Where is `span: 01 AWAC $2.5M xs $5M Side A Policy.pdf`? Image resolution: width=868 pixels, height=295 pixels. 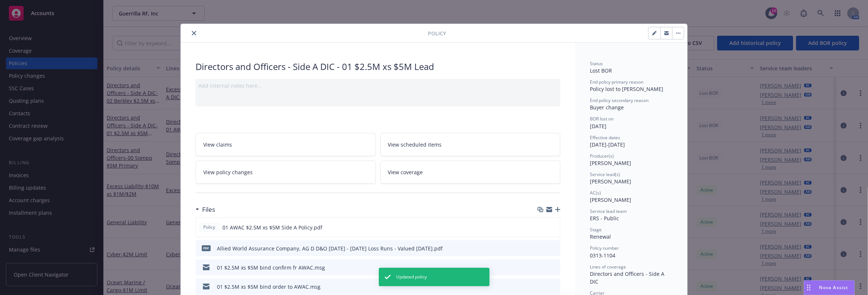
span: 01 AWAC $2.5M xs $5M Side A Policy.pdf is located at coordinates (272, 227).